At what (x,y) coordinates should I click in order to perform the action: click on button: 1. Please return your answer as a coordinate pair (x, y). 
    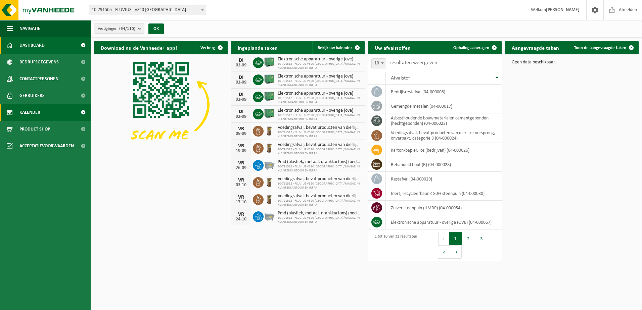
    Looking at the image, I should click on (455, 239).